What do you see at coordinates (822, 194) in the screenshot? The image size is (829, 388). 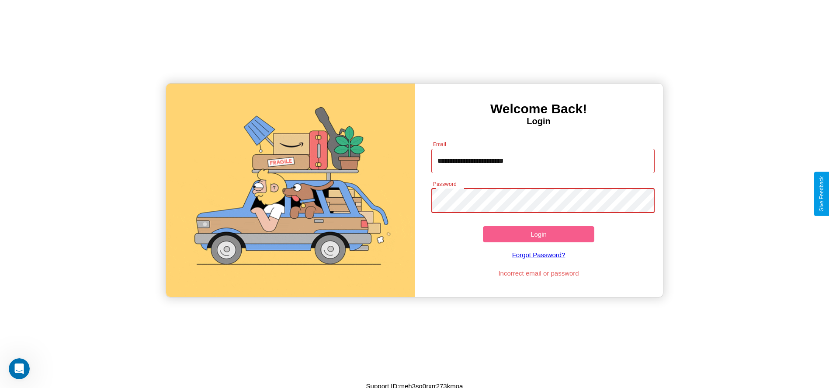 I see `div: Give Feedback` at bounding box center [822, 194].